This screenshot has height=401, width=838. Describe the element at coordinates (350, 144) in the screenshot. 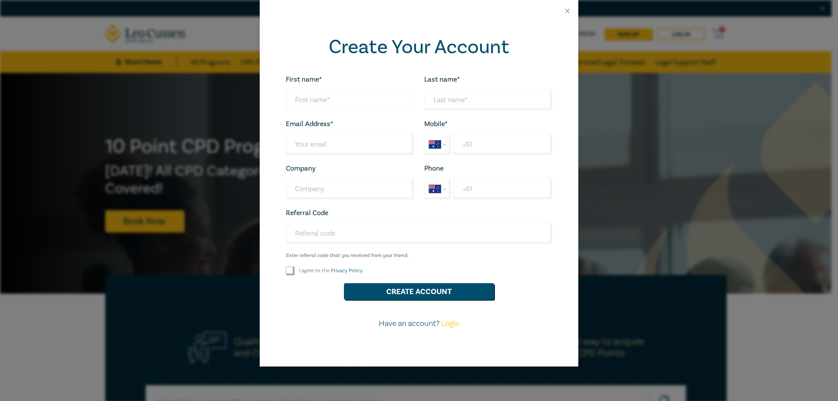

I see `input: Your email` at that location.